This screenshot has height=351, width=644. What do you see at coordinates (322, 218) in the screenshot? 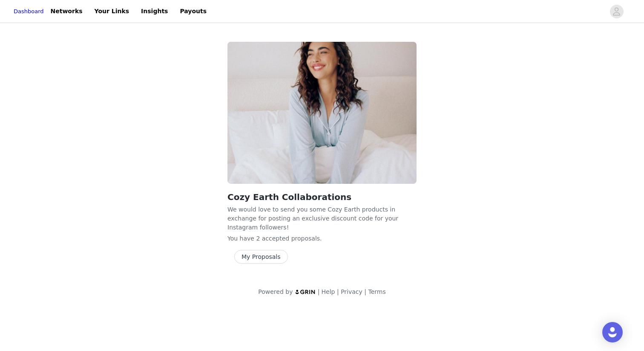
I see `p: We would love to send you some Cozy Earth products in exchange for posting an exclusive discount ...` at bounding box center [322, 218].